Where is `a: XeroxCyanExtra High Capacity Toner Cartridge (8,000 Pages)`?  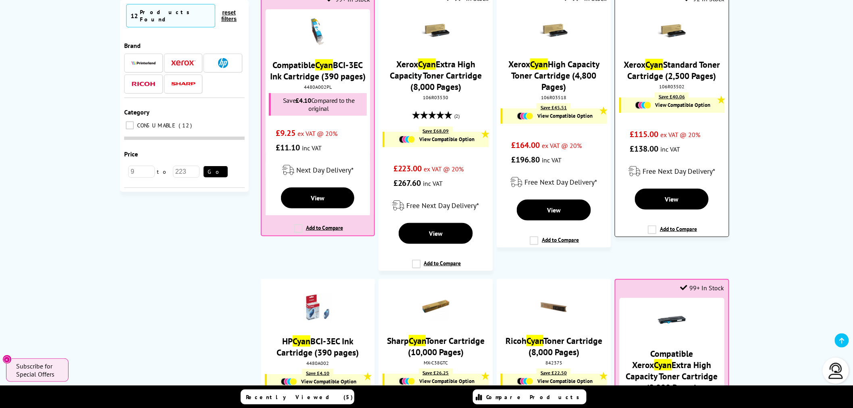 a: XeroxCyanExtra High Capacity Toner Cartridge (8,000 Pages) is located at coordinates (436, 75).